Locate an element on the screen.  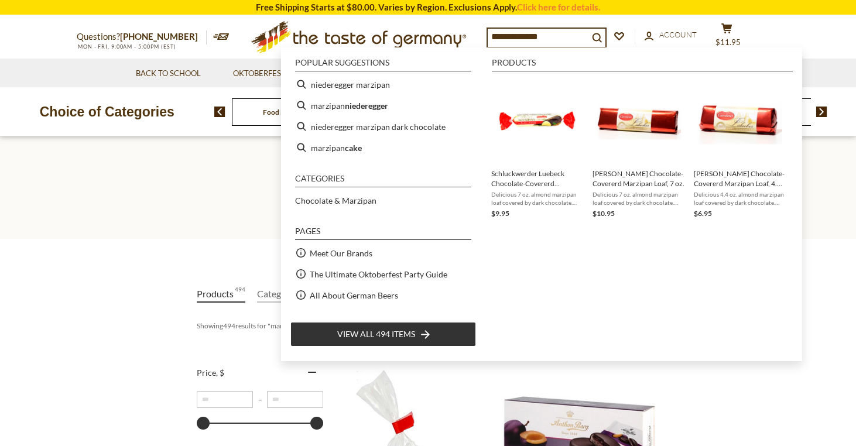
a: Meet Our Brands is located at coordinates (341, 253).